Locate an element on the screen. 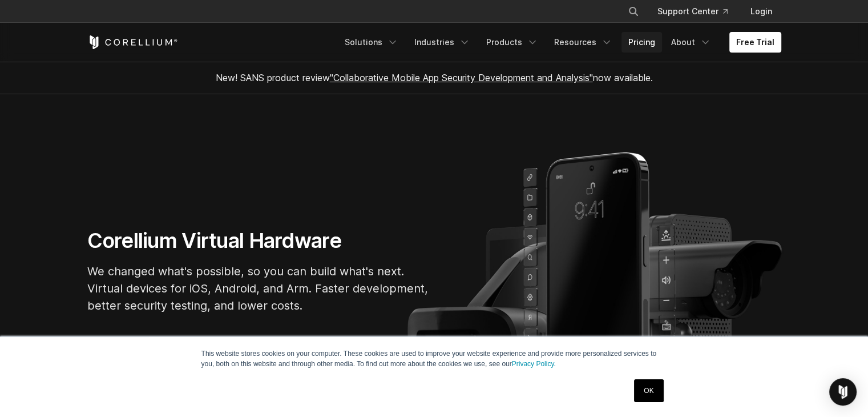 The width and height of the screenshot is (868, 417). h1: Corellium Virtual Hardware is located at coordinates (259, 241).